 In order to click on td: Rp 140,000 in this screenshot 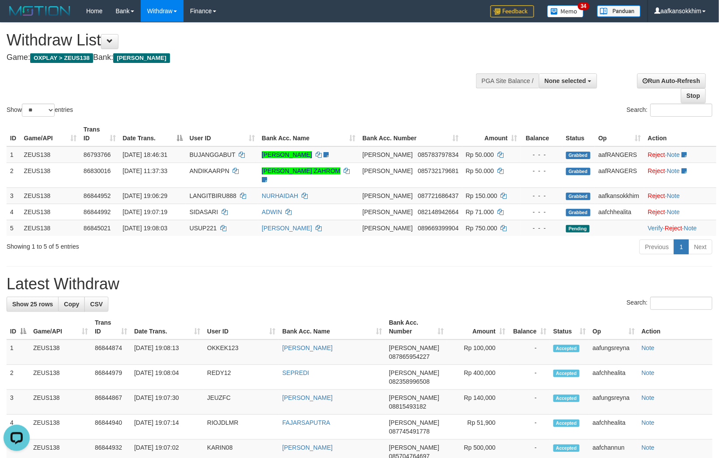, I will do `click(478, 402)`.